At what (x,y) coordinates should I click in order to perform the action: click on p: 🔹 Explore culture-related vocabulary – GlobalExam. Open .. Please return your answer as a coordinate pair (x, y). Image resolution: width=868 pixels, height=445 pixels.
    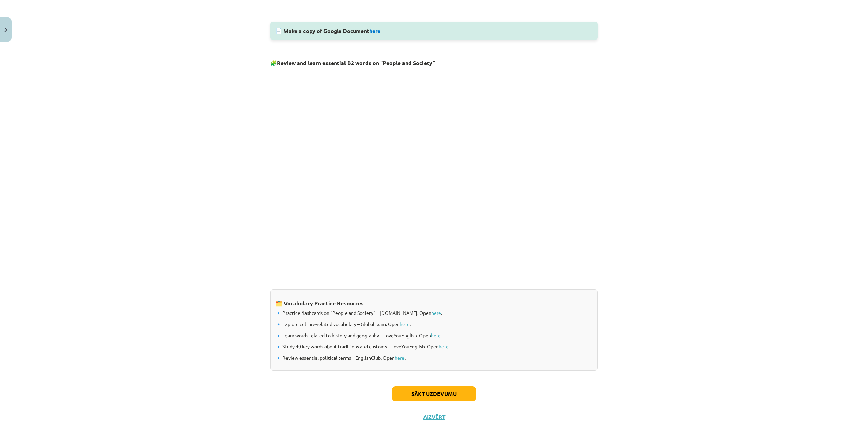
    Looking at the image, I should click on (434, 324).